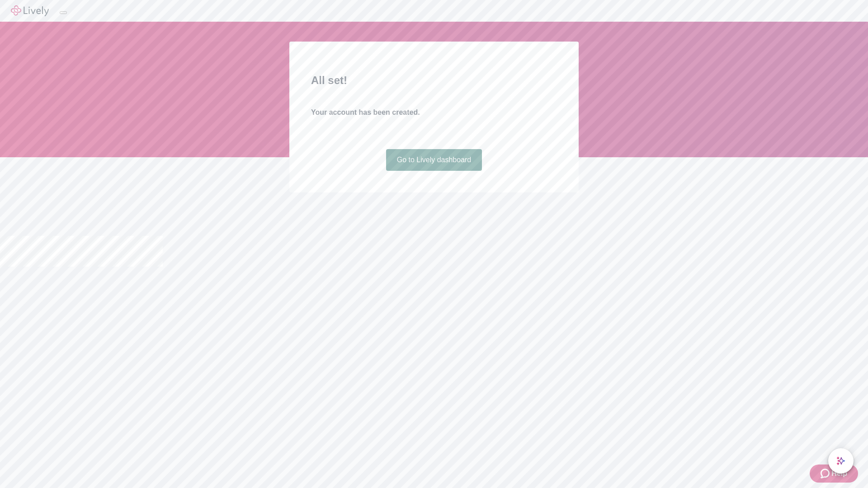  Describe the element at coordinates (841, 461) in the screenshot. I see `svg: Lively AI Assistant` at that location.